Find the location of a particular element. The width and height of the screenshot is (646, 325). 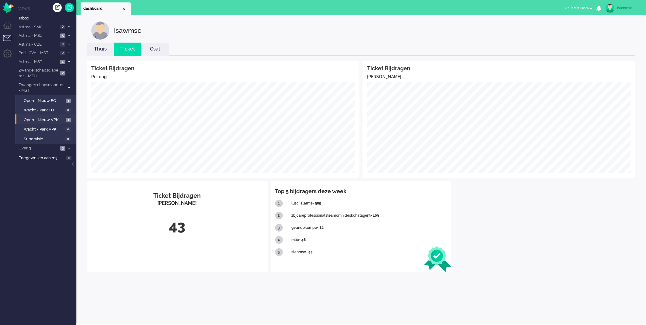

h5: Per dag is located at coordinates (223, 77).